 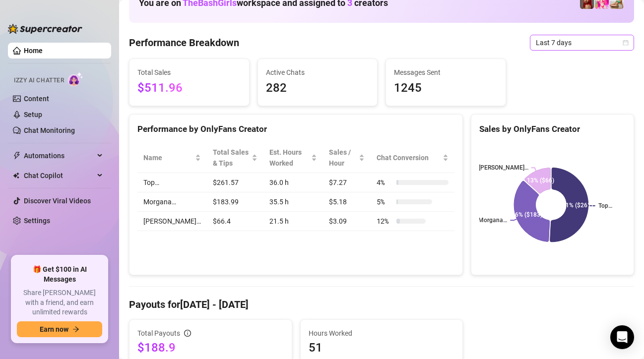 I want to click on span: 4 %, so click(x=385, y=183).